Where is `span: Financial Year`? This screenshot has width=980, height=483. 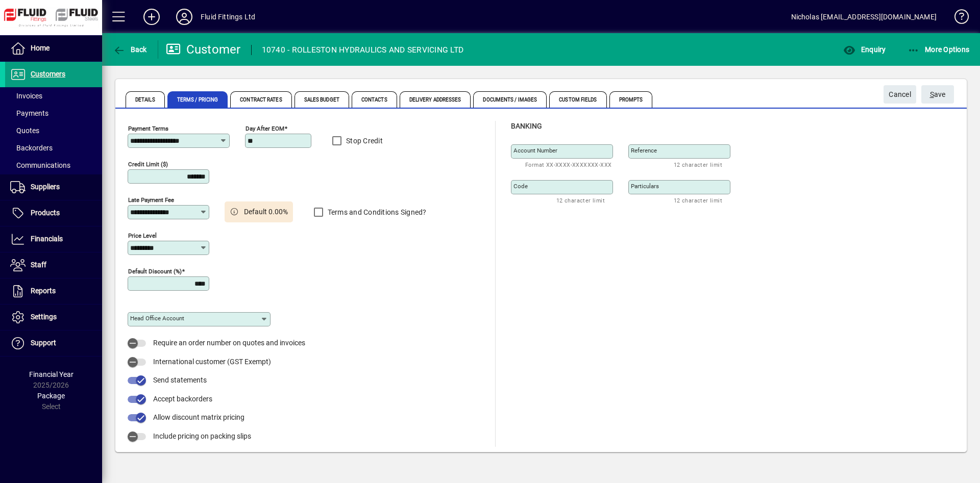 span: Financial Year is located at coordinates (51, 375).